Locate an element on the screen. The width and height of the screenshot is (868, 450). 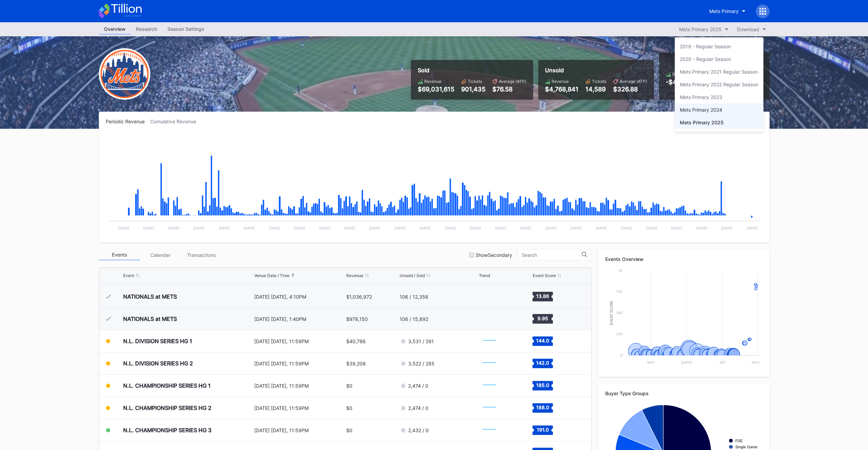
div: Mets Primary 2021 Regular Season is located at coordinates (719, 72).